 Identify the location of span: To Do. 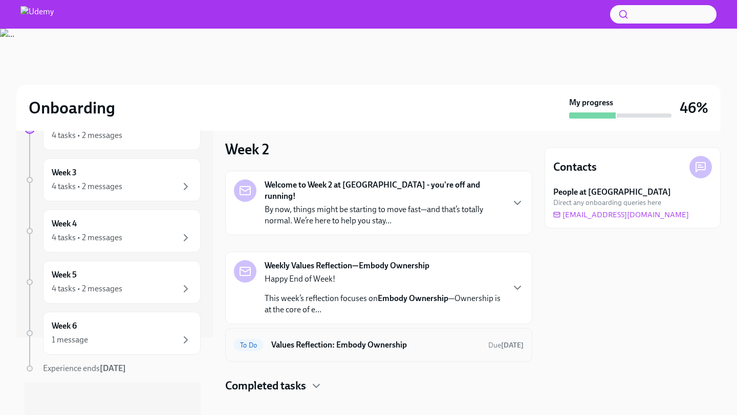
(248, 345).